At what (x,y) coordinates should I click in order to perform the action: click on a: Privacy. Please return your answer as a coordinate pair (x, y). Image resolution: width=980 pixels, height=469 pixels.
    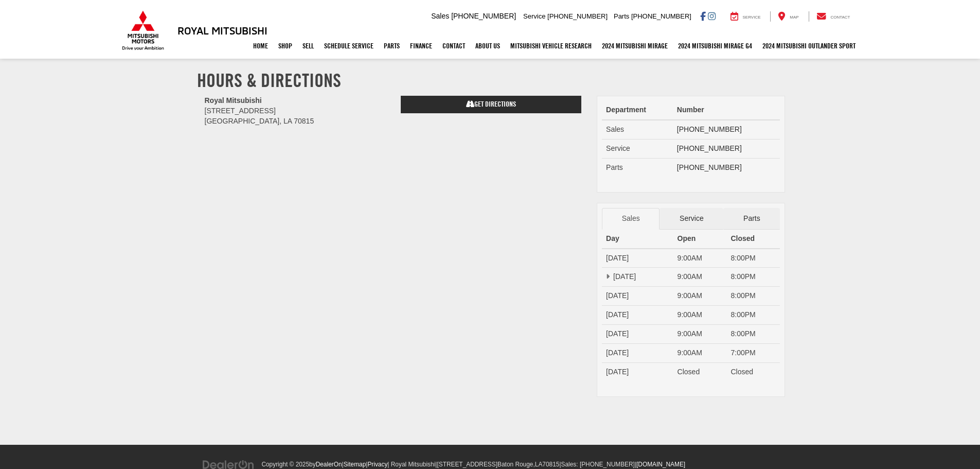
    Looking at the image, I should click on (377, 465).